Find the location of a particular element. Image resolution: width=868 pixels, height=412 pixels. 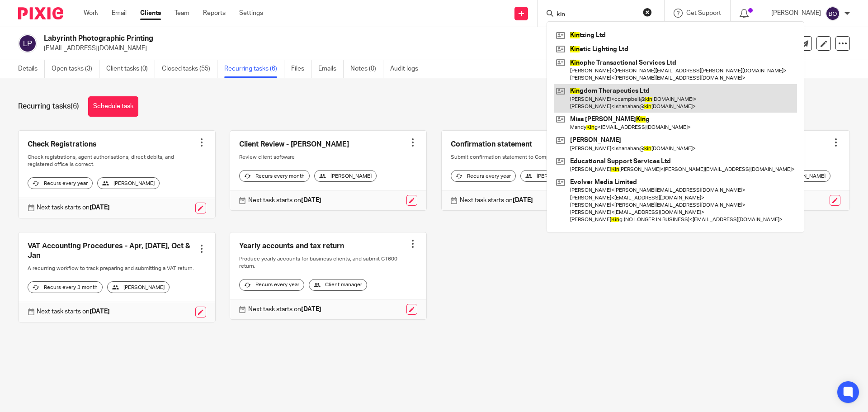

a: Recurring tasks (6) is located at coordinates (254, 69).